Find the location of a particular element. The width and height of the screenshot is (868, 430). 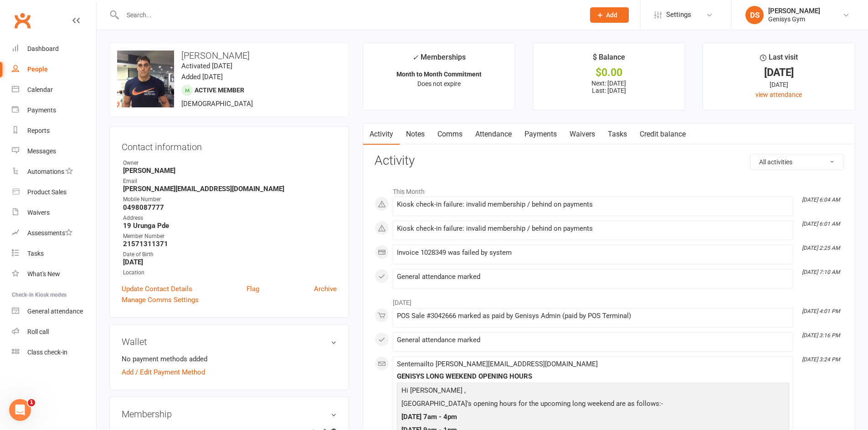

img: image1736315216.png is located at coordinates (145, 79).